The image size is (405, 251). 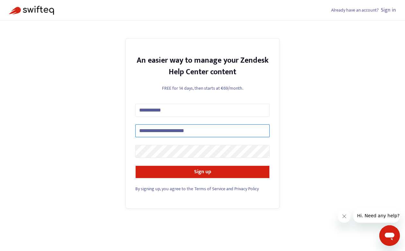 I want to click on a: Terms of Service, so click(x=210, y=189).